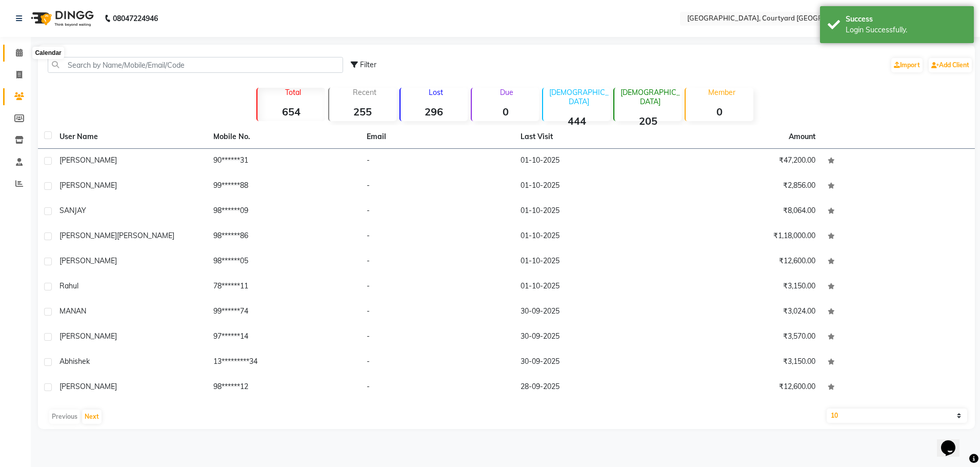 The width and height of the screenshot is (980, 467). I want to click on p: Lost, so click(437, 92).